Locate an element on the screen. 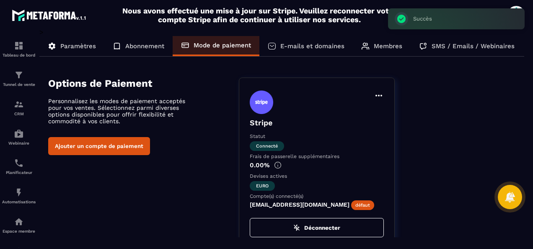 This screenshot has height=249, width=533. a: automationsautomationsEspace membre is located at coordinates (19, 225).